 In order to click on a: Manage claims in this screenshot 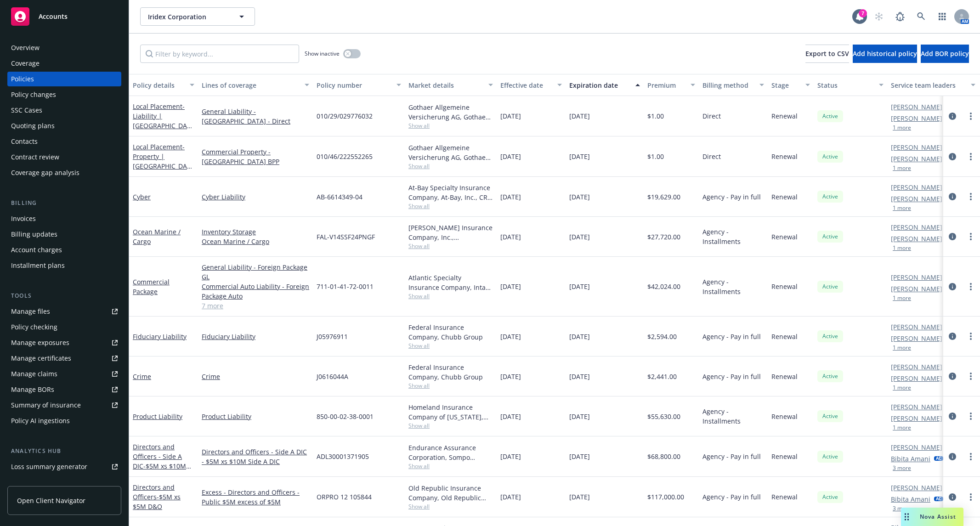, I will do `click(65, 373)`.